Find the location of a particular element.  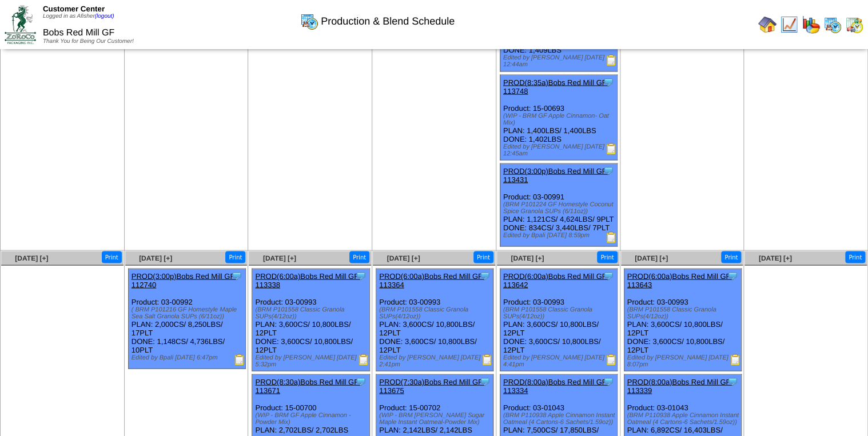

a: PROD(8:00a)Bobs Red Mill GF-113334 is located at coordinates (556, 386).